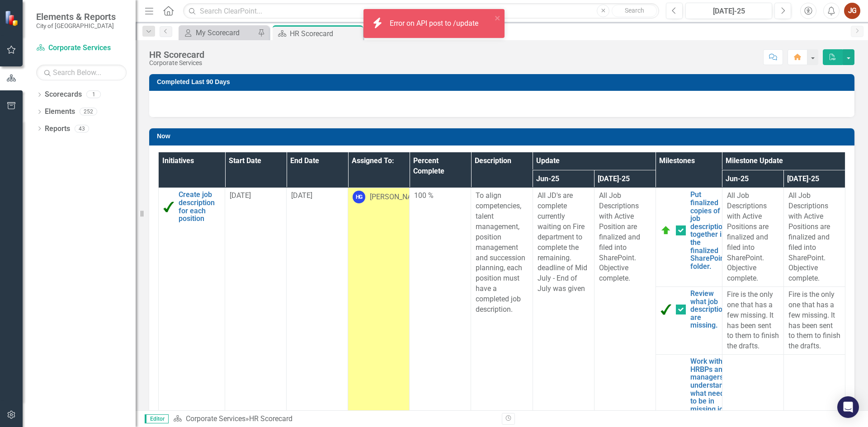 The height and width of the screenshot is (427, 868). Describe the element at coordinates (503, 82) in the screenshot. I see `h3: Completed Last 90 Days` at that location.